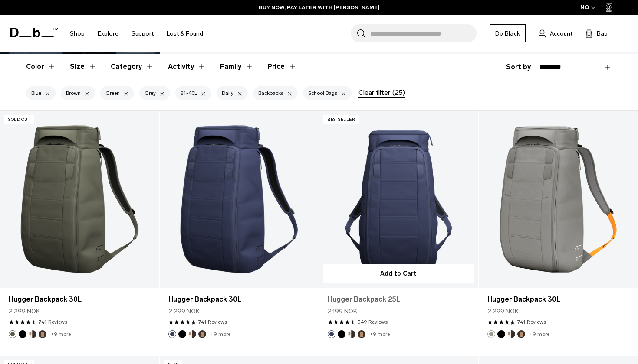  I want to click on button: Sand Grey, so click(491, 334).